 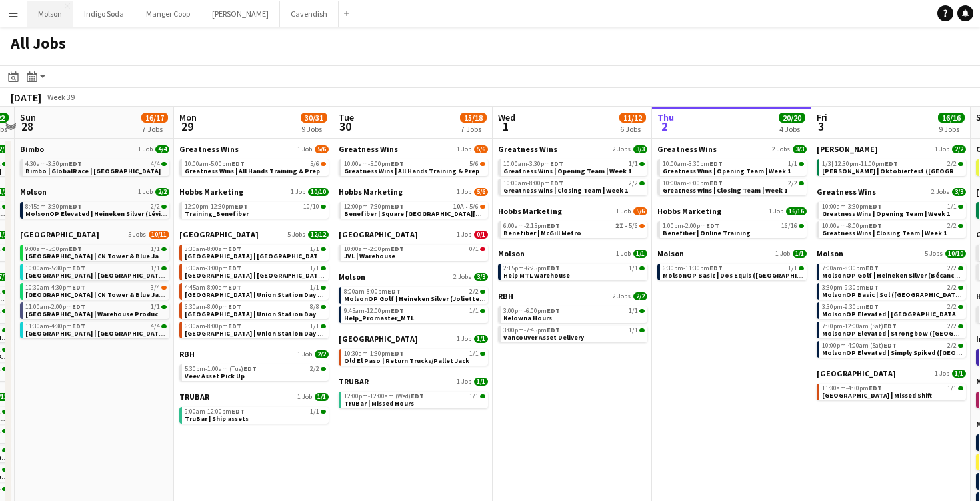 I want to click on span: 2/2, so click(x=952, y=226).